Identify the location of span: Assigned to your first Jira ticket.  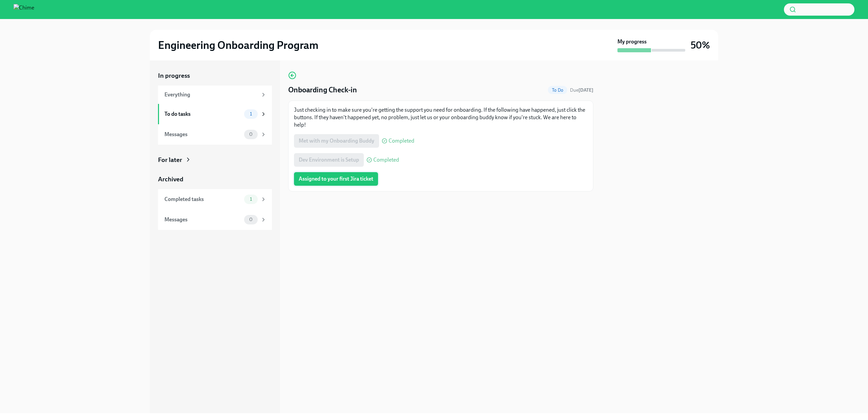
(336, 179).